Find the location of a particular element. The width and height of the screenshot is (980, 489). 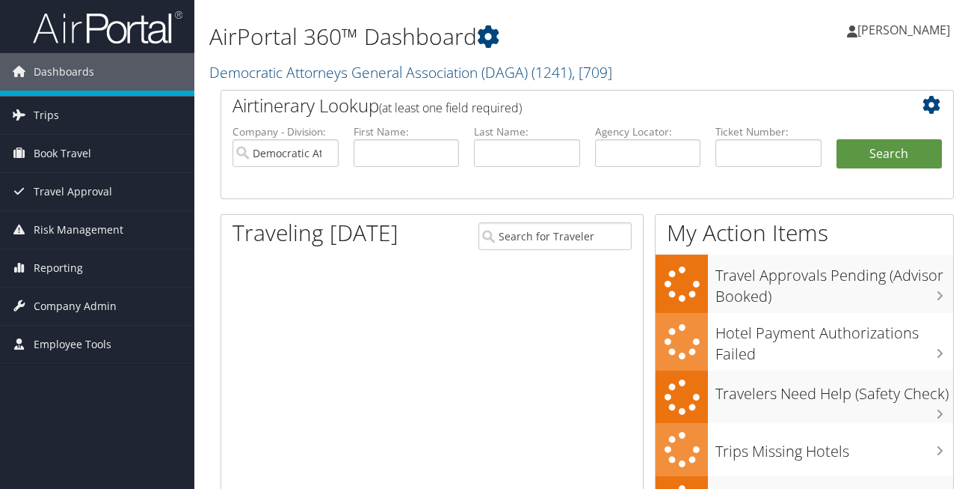

label: Agency Locator: is located at coordinates (649, 132).